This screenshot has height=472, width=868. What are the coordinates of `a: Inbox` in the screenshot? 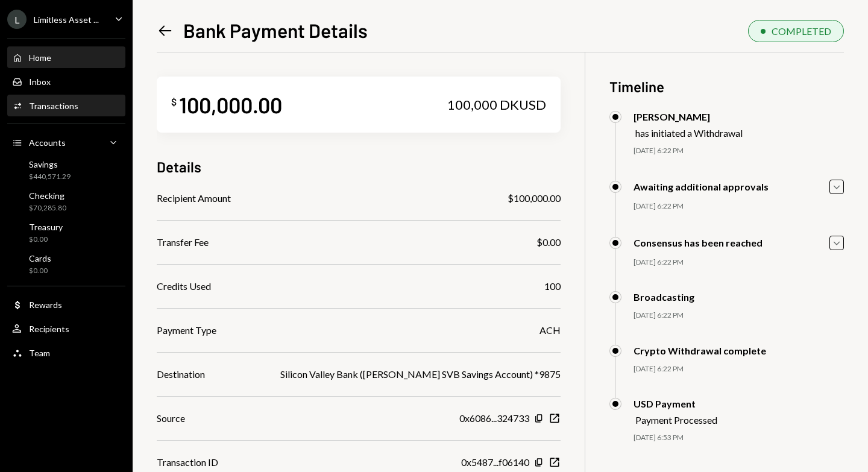 It's located at (67, 81).